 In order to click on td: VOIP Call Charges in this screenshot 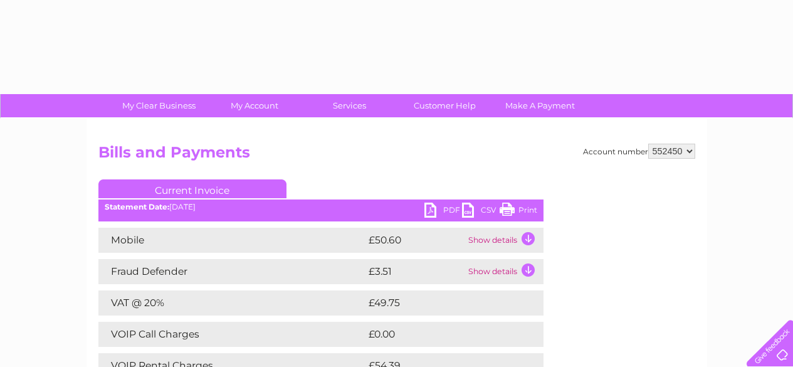, I will do `click(232, 334)`.